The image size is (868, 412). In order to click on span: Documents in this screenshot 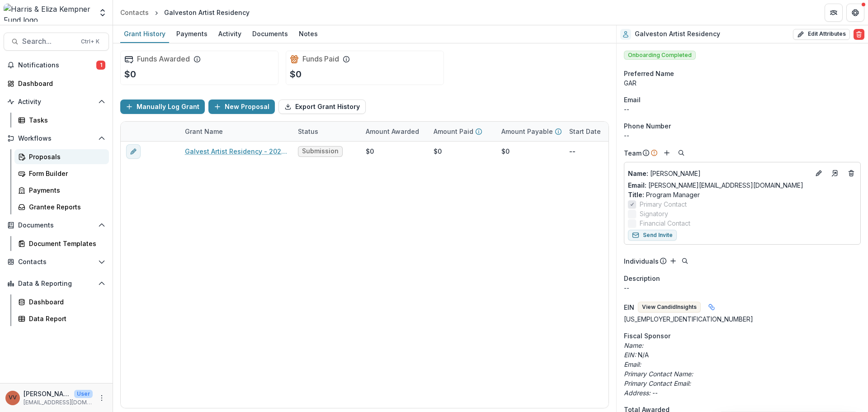, I will do `click(56, 225)`.